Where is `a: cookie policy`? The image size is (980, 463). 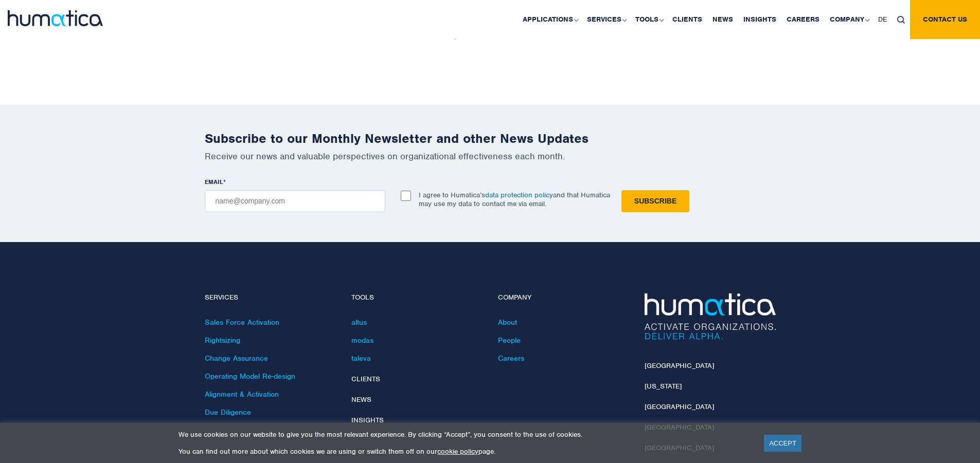
a: cookie policy is located at coordinates (458, 451).